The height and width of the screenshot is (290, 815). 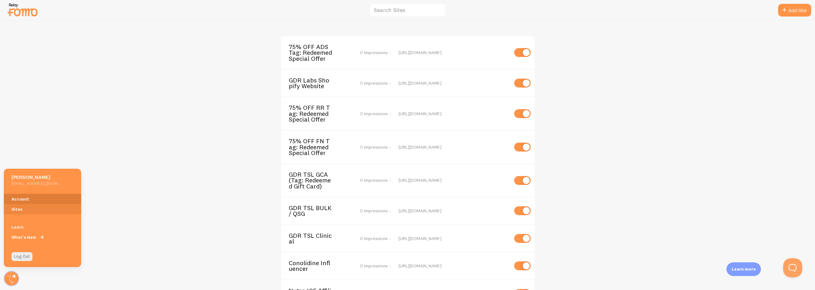 What do you see at coordinates (314, 113) in the screenshot?
I see `span: 75% OFF RR Tag: Redeemed Special Offer` at bounding box center [314, 113].